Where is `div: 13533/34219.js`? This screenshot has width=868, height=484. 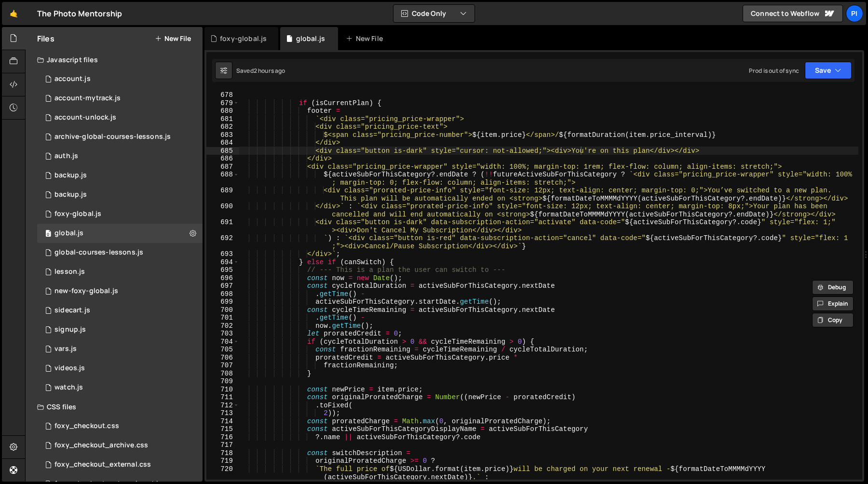
div: 13533/34219.js is located at coordinates (119, 214).